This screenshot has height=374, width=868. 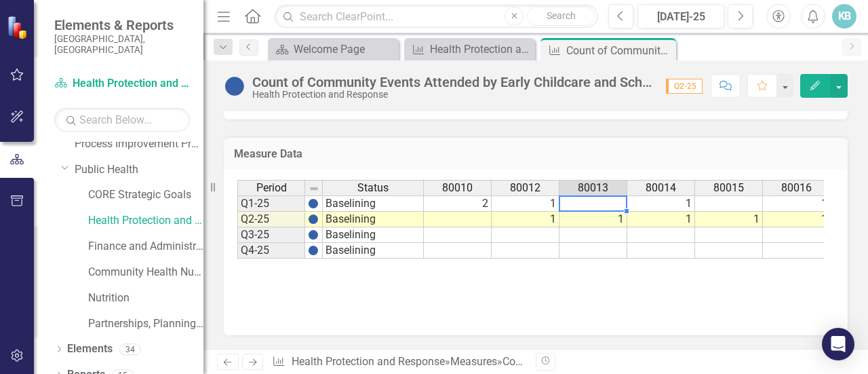 I want to click on a: Community Health Nursing, so click(x=146, y=272).